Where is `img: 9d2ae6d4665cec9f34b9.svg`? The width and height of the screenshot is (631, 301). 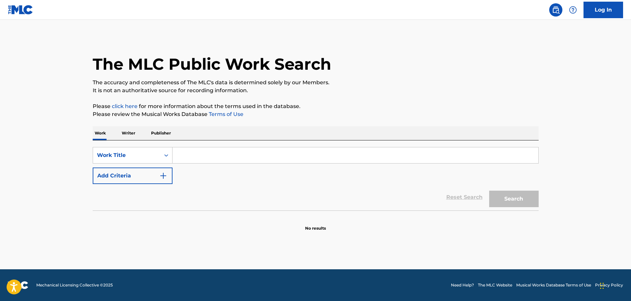 img: 9d2ae6d4665cec9f34b9.svg is located at coordinates (163, 176).